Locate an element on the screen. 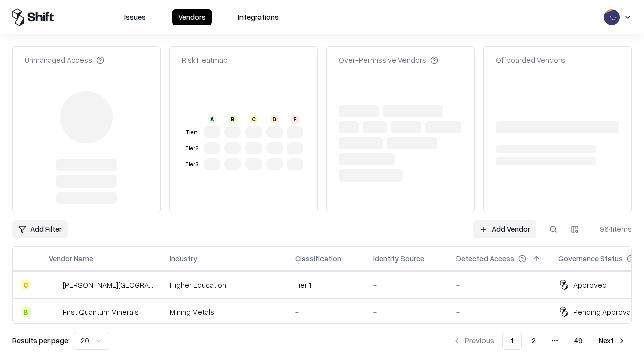 This screenshot has height=362, width=644. div: Higher Education is located at coordinates (225, 285).